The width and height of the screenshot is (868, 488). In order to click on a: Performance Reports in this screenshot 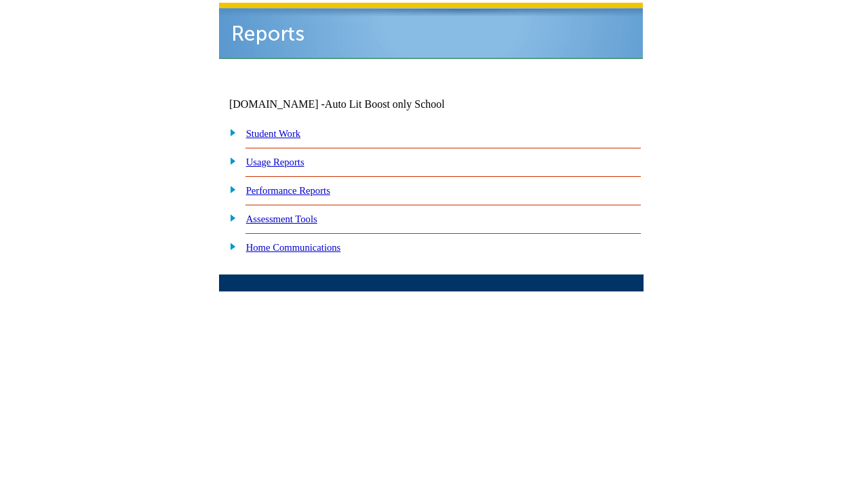, I will do `click(288, 190)`.